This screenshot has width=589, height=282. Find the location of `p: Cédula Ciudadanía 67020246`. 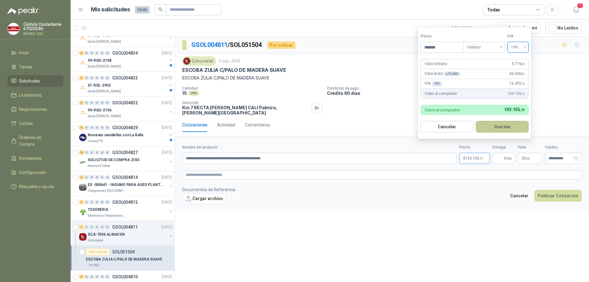

p: Cédula Ciudadanía 67020246 is located at coordinates (43, 26).